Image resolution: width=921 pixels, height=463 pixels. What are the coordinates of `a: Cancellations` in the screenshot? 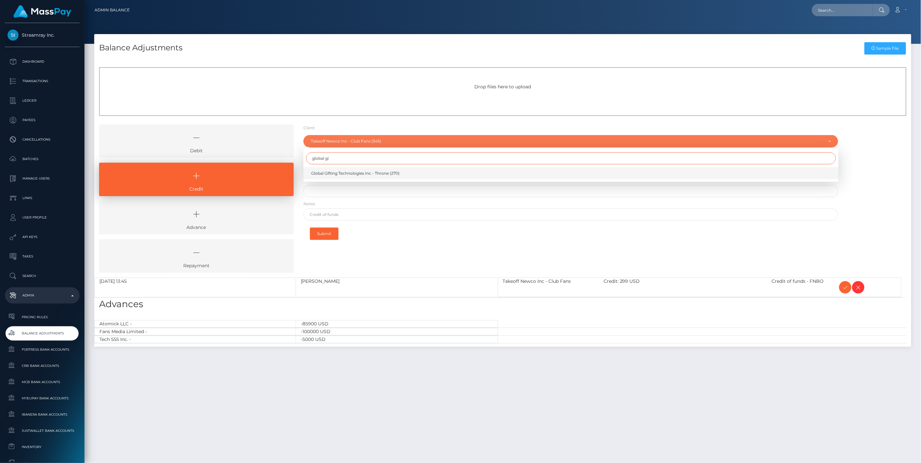 It's located at (42, 140).